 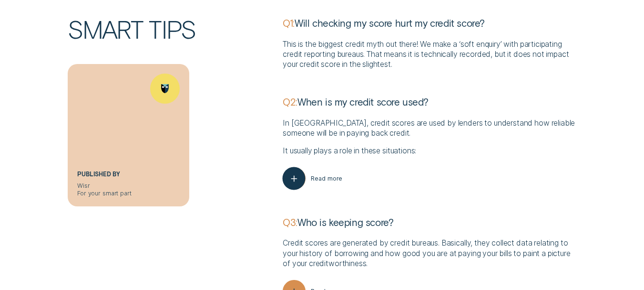 What do you see at coordinates (290, 222) in the screenshot?
I see `strong: Q3:` at bounding box center [290, 222].